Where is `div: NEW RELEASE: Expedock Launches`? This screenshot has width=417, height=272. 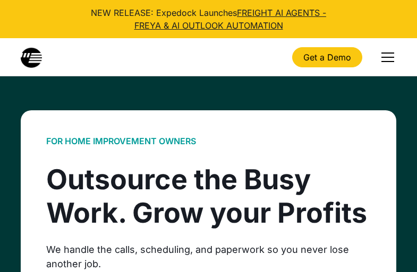
div: NEW RELEASE: Expedock Launches is located at coordinates (208, 19).